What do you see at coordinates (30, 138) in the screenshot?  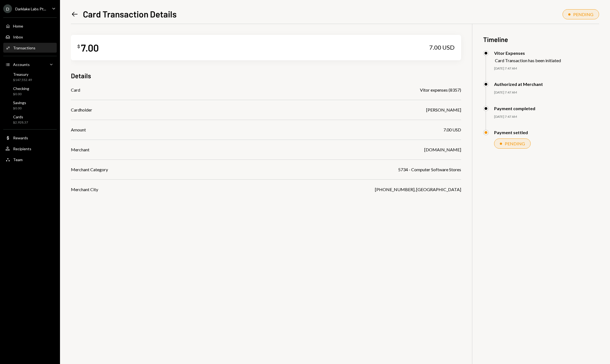 I see `a: Rewards` at bounding box center [30, 138].